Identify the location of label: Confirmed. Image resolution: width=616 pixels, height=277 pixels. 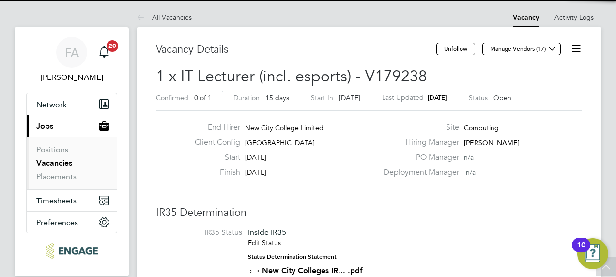
(172, 98).